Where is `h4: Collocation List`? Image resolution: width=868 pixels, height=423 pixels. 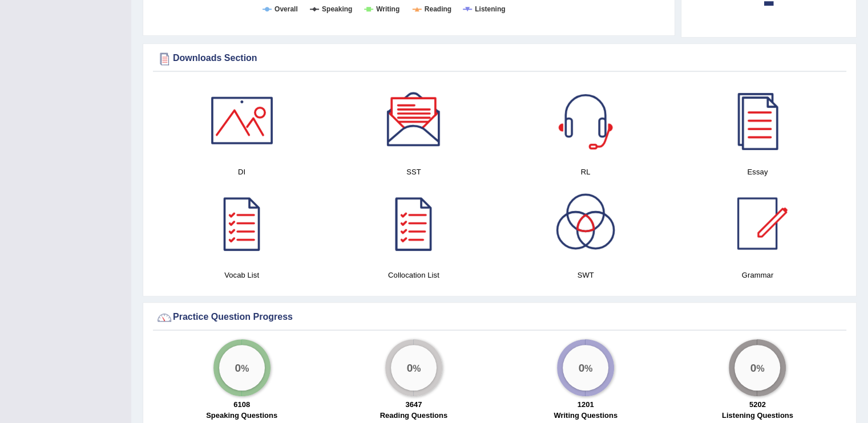 h4: Collocation List is located at coordinates (413, 275).